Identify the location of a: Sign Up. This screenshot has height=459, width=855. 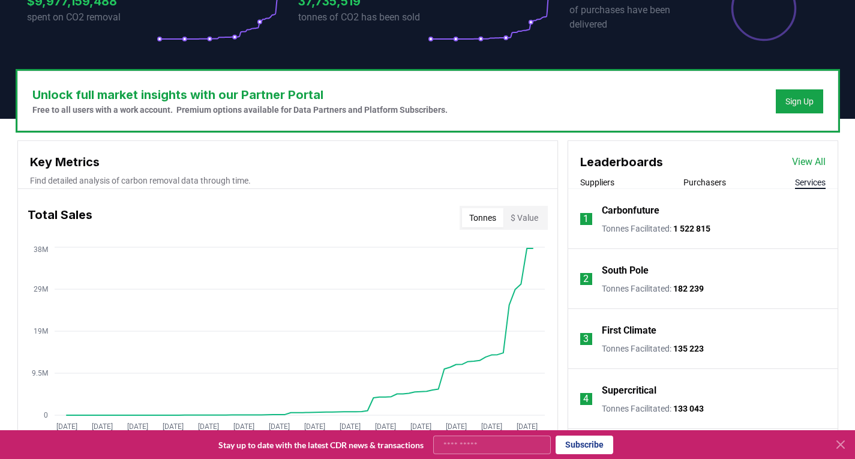
(799, 101).